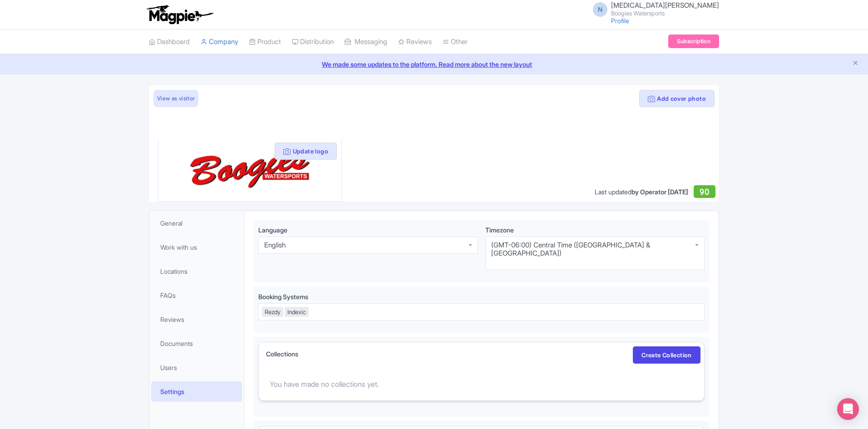  I want to click on button: Add cover photo, so click(678, 99).